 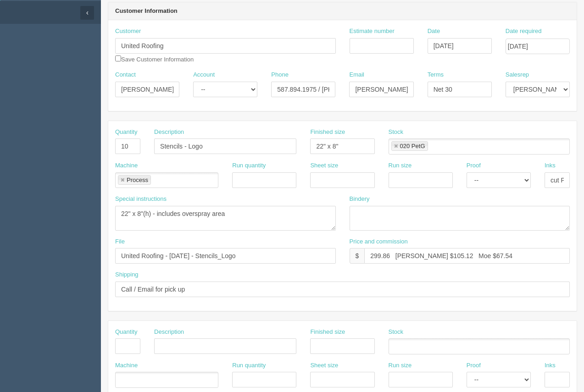 What do you see at coordinates (225, 46) in the screenshot?
I see `div: Save Customer Information` at bounding box center [225, 46].